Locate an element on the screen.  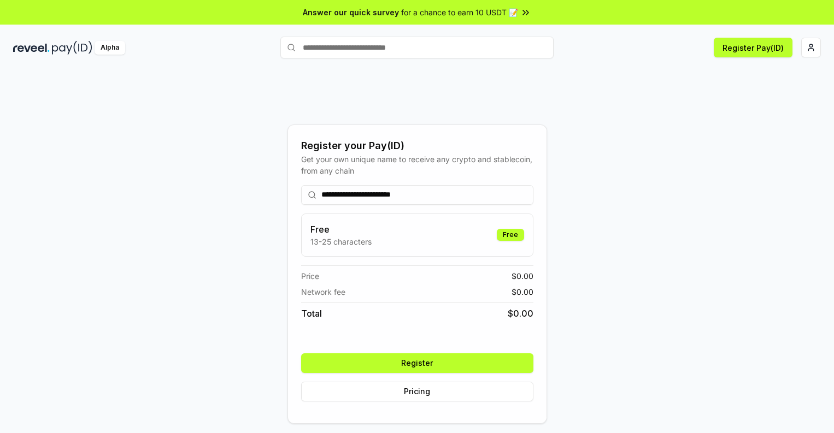
span: for a chance to earn 10 USDT 📝 is located at coordinates (460, 12).